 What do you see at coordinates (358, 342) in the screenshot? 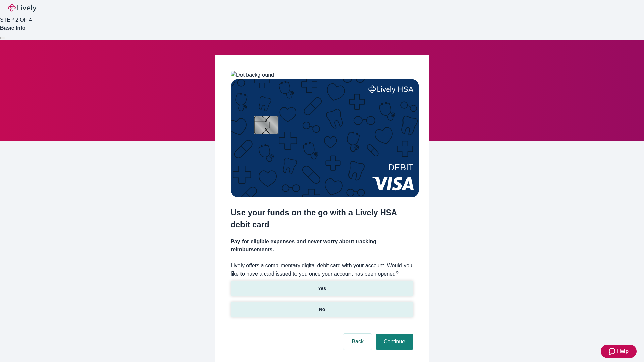
I see `button: Back` at bounding box center [358, 342].